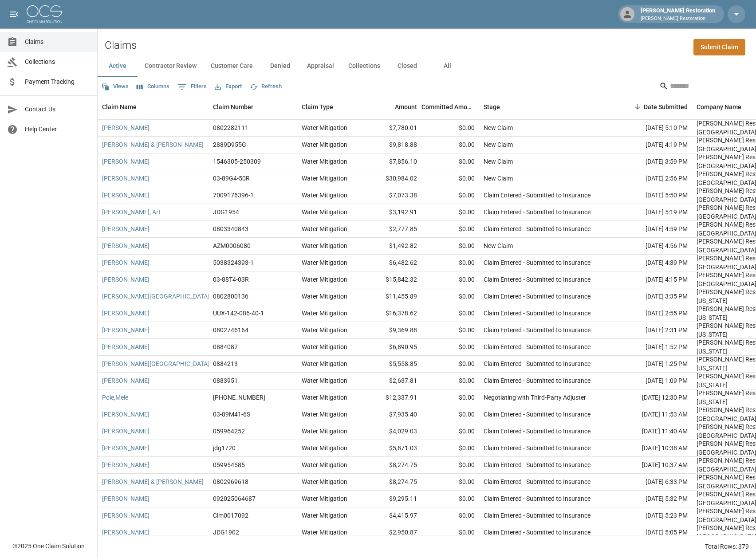 The image size is (756, 558). I want to click on div: $9,369.88, so click(393, 330).